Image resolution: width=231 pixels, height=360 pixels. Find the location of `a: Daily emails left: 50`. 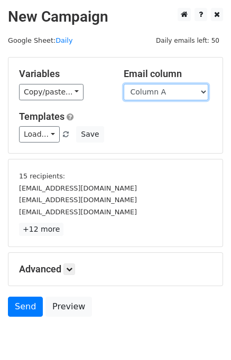

a: Daily emails left: 50 is located at coordinates (188, 40).